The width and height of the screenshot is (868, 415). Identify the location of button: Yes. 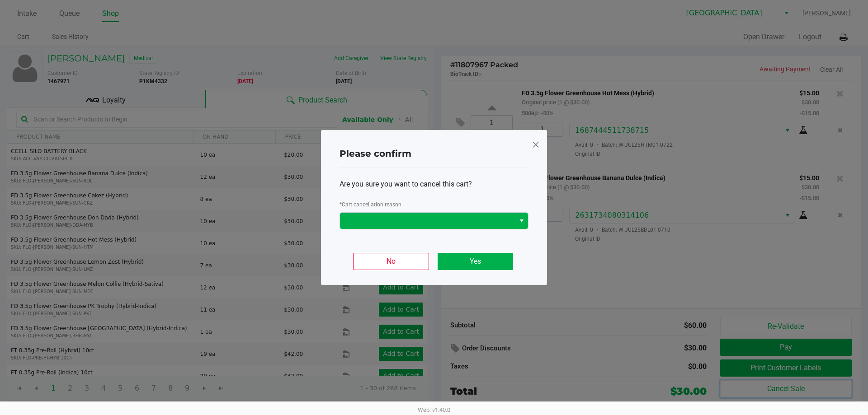
(475, 261).